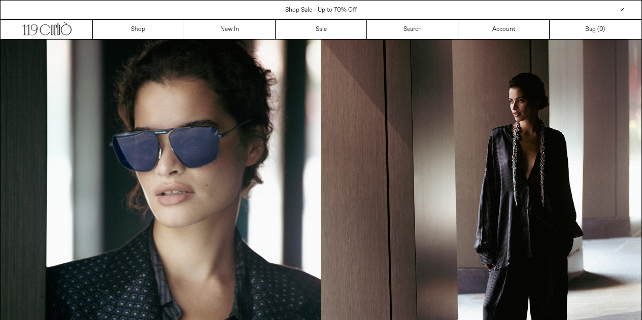  Describe the element at coordinates (230, 29) in the screenshot. I see `a: New In` at that location.